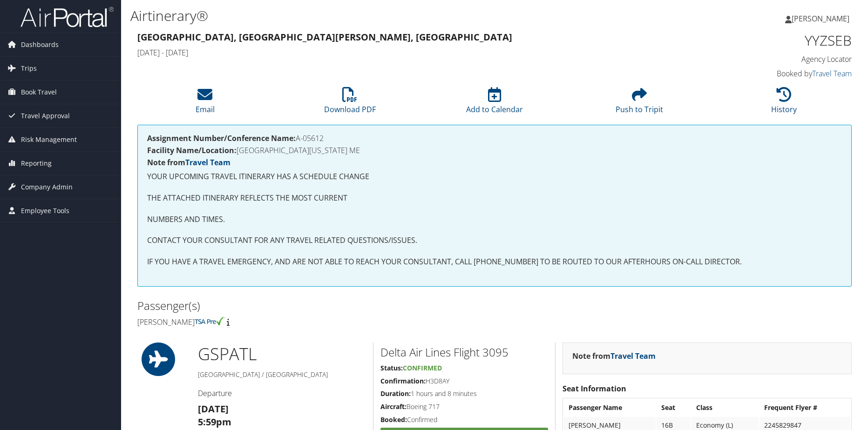  Describe the element at coordinates (373, 15) in the screenshot. I see `h1: Airtinerary®` at that location.